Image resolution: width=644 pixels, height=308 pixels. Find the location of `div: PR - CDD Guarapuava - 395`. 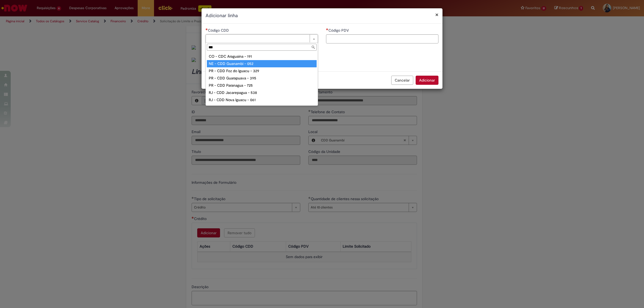

div: PR - CDD Guarapuava - 395 is located at coordinates (261, 78).